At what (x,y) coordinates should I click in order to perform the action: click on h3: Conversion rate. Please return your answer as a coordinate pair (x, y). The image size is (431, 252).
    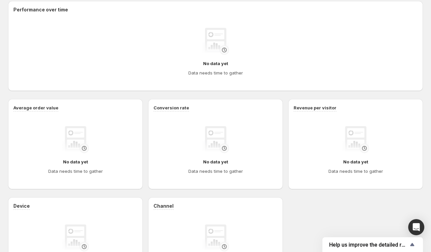
    Looking at the image, I should click on (171, 108).